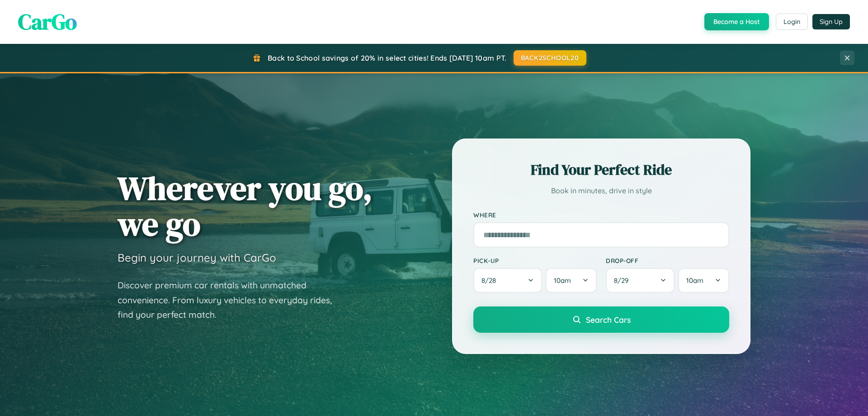 The width and height of the screenshot is (868, 416). What do you see at coordinates (491, 280) in the screenshot?
I see `span: 8 / 28` at bounding box center [491, 280].